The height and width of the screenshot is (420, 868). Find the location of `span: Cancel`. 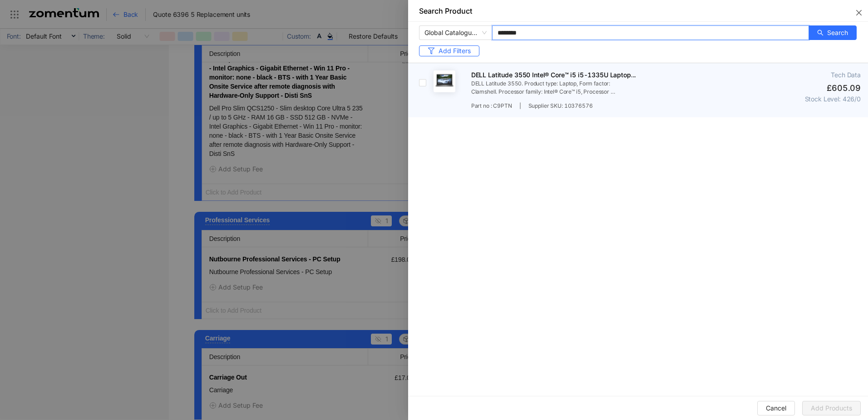

span: Cancel is located at coordinates (776, 408).